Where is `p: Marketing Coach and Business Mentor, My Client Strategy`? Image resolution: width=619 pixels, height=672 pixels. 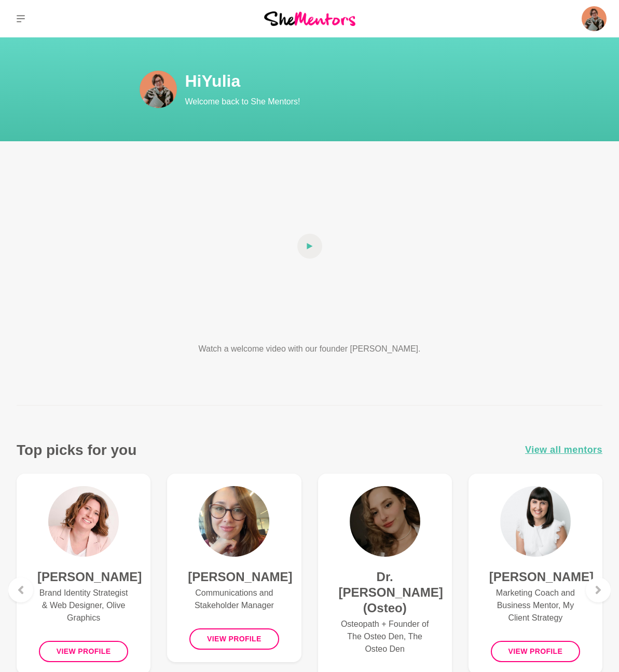 p: Marketing Coach and Business Mentor, My Client Strategy is located at coordinates (535, 605).